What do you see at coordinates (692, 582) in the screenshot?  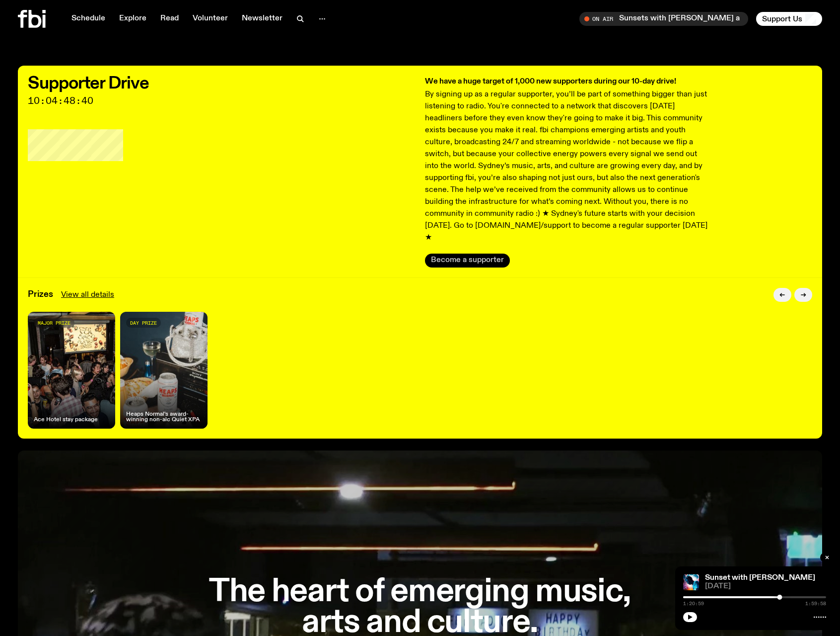 I see `a: Simon Caldwell stands side on, looking downwards. He has headphones on. Behind him is a brightly ...` at bounding box center [692, 582].